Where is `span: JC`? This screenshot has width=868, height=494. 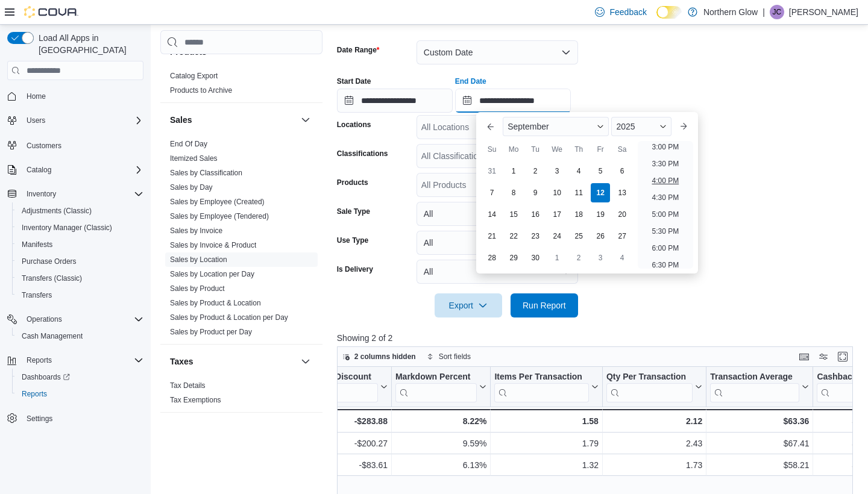
span: JC is located at coordinates (777, 12).